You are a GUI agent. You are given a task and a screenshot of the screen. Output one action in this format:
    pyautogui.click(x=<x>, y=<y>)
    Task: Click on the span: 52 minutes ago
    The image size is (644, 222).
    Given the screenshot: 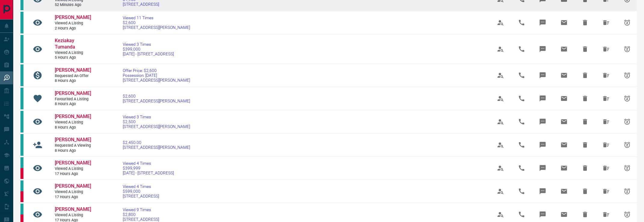 What is the action you would take?
    pyautogui.click(x=73, y=5)
    